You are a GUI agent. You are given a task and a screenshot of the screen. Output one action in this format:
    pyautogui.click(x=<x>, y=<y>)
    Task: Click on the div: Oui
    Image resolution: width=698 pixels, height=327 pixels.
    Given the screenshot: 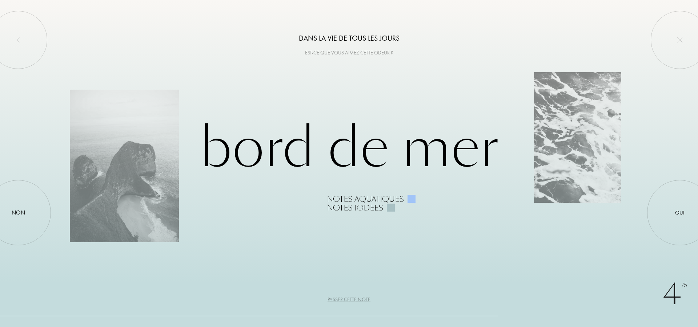 What is the action you would take?
    pyautogui.click(x=680, y=213)
    